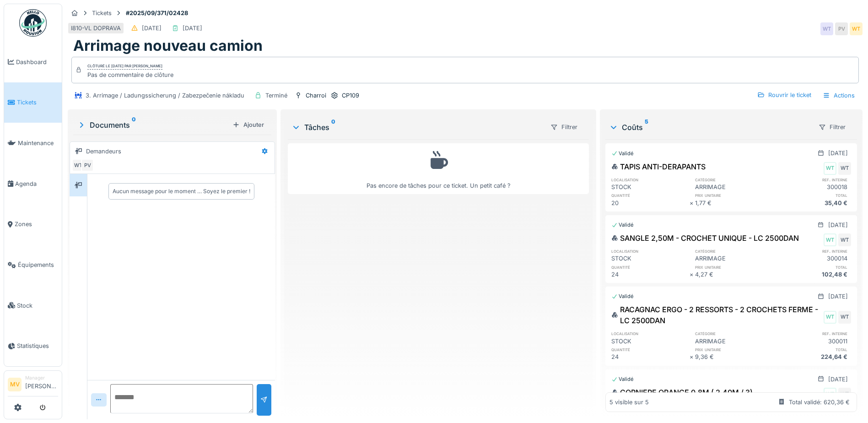  I want to click on div: Charroi, so click(316, 95).